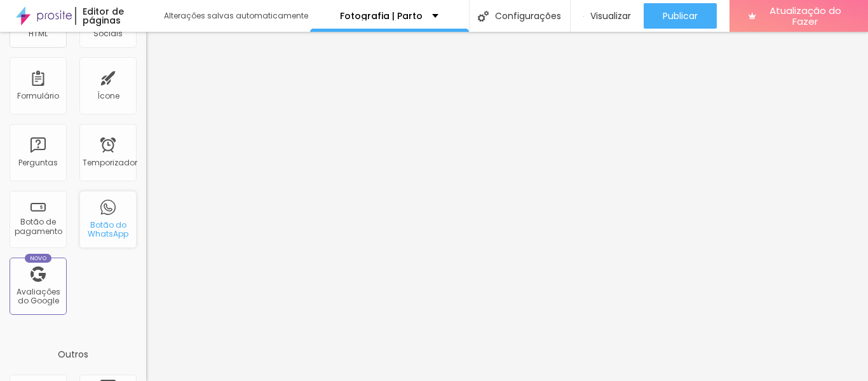 This screenshot has width=868, height=381. I want to click on font: Perguntas, so click(38, 162).